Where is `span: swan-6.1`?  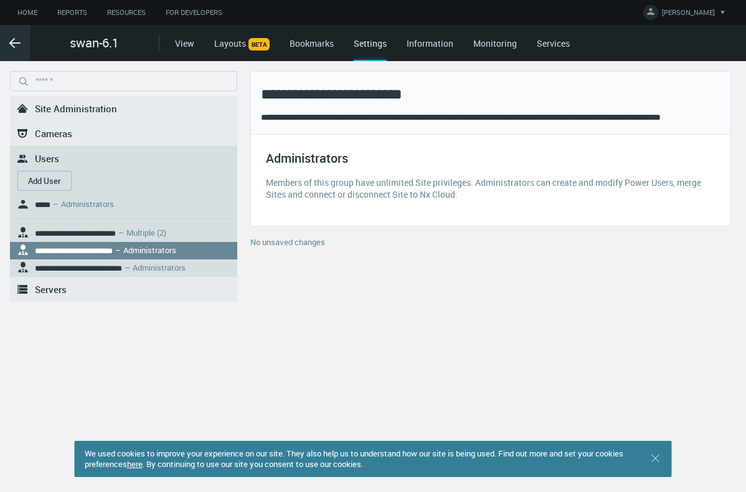
span: swan-6.1 is located at coordinates (94, 43).